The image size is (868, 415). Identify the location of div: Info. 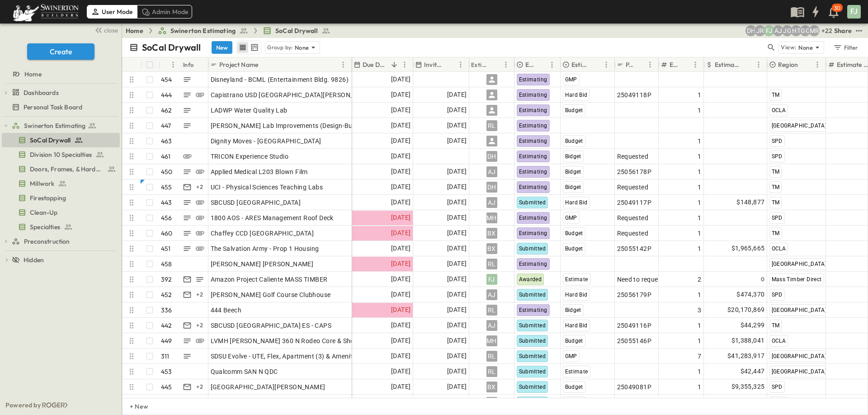
(189, 65).